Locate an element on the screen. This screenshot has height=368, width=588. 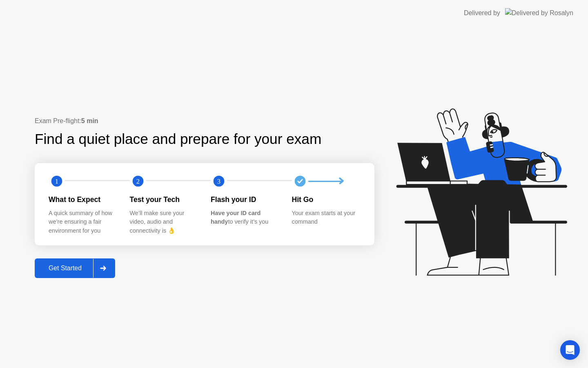
div: Find a quiet place and prepare for your exam is located at coordinates (178, 139).